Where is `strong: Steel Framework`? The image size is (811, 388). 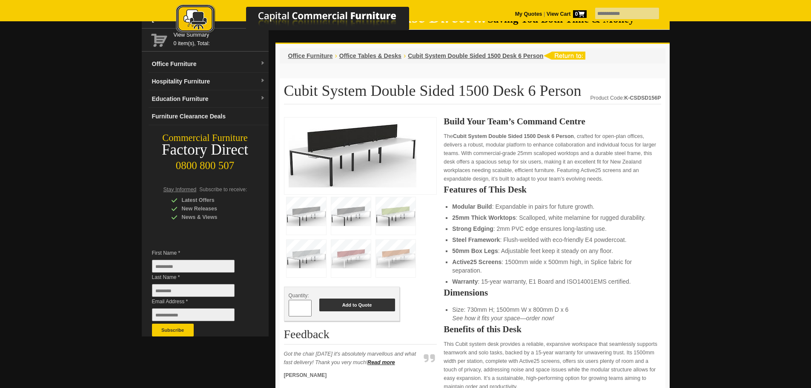
strong: Steel Framework is located at coordinates (476, 240).